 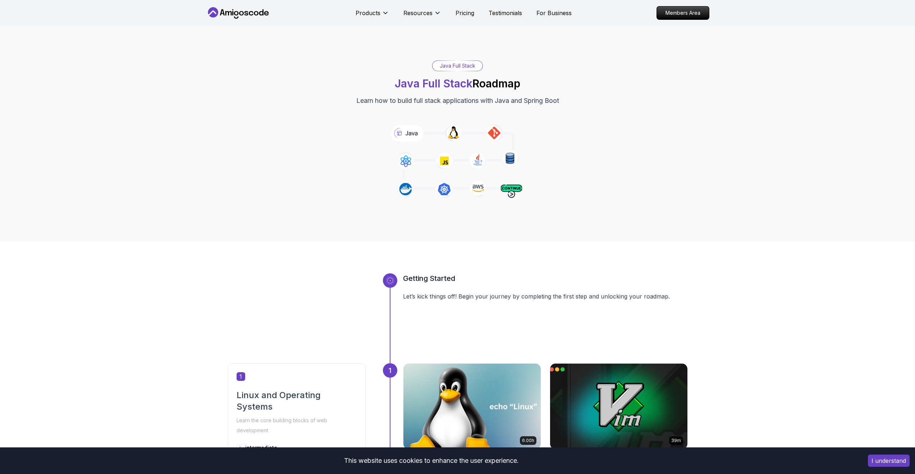 What do you see at coordinates (297, 401) in the screenshot?
I see `h2: Linux and Operating Systems` at bounding box center [297, 401].